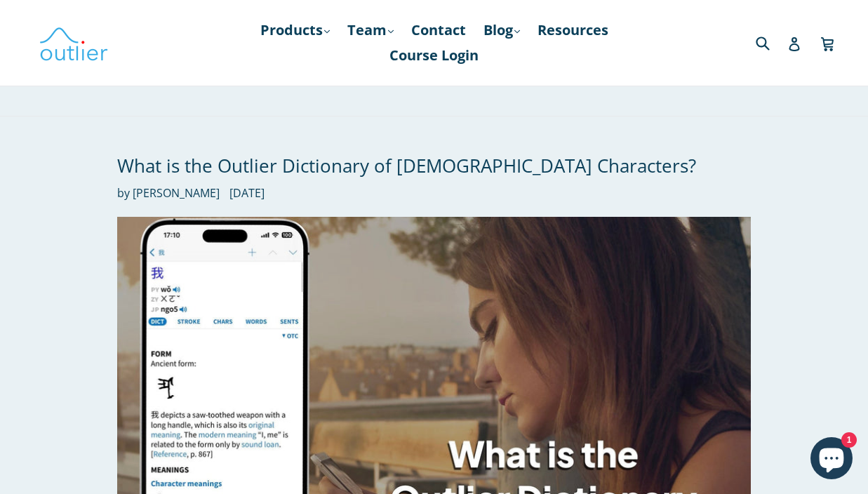  Describe the element at coordinates (295, 30) in the screenshot. I see `a: Products` at that location.